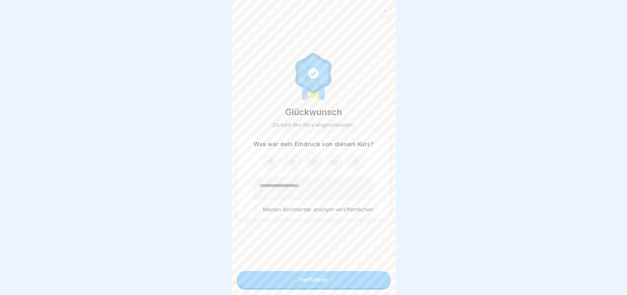  Describe the element at coordinates (313, 112) in the screenshot. I see `p: Glückwunsch` at that location.